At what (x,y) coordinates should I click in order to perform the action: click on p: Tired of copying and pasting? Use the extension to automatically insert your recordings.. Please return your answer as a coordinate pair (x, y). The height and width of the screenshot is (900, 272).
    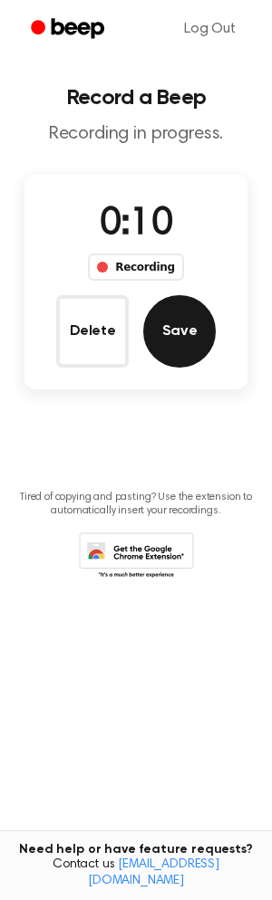
    Looking at the image, I should click on (136, 505).